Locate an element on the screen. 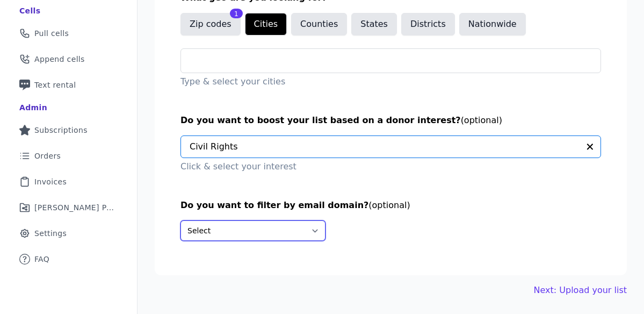  a: Append cells is located at coordinates (68, 59).